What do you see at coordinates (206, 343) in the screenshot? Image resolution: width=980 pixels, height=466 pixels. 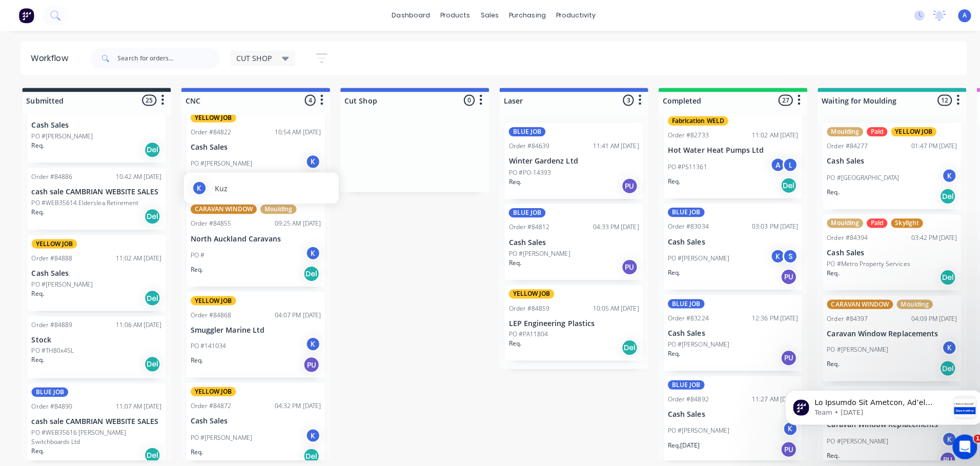 I see `p: PO #141034` at bounding box center [206, 343].